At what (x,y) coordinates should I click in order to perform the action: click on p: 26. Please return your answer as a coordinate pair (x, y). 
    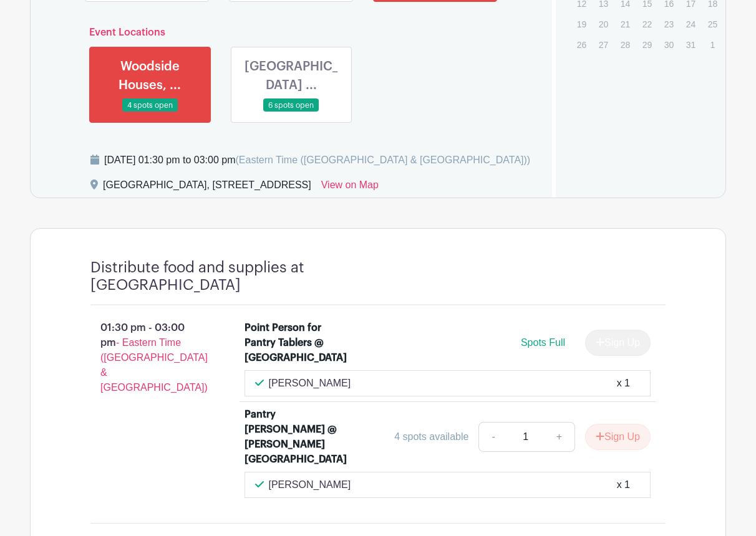
    Looking at the image, I should click on (582, 45).